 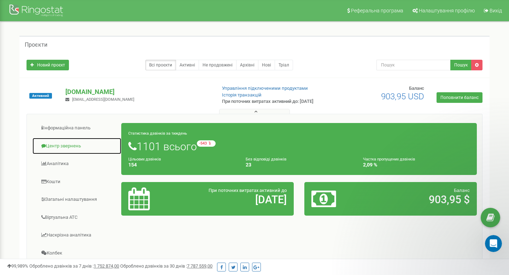 What do you see at coordinates (48, 65) in the screenshot?
I see `a: Новий проєкт` at bounding box center [48, 65].